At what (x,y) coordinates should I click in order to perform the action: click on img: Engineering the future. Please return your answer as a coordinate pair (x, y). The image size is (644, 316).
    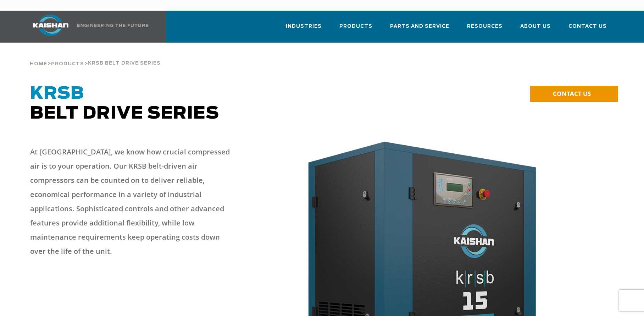
    Looking at the image, I should click on (113, 25).